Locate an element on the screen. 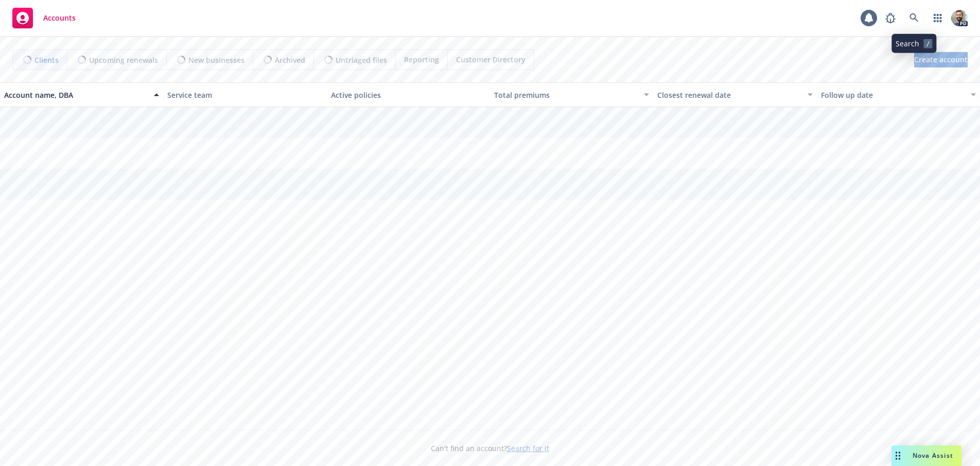 The width and height of the screenshot is (980, 466). div: Active policies is located at coordinates (408, 95).